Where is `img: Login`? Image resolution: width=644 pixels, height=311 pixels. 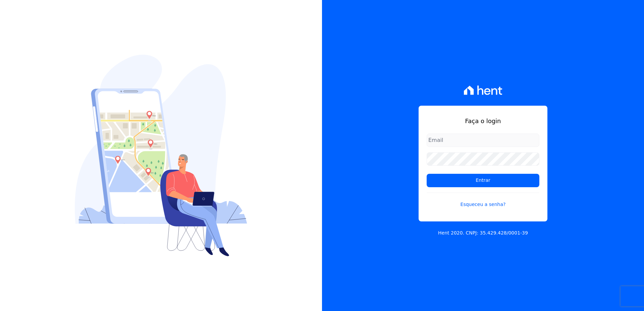 img: Login is located at coordinates (161, 155).